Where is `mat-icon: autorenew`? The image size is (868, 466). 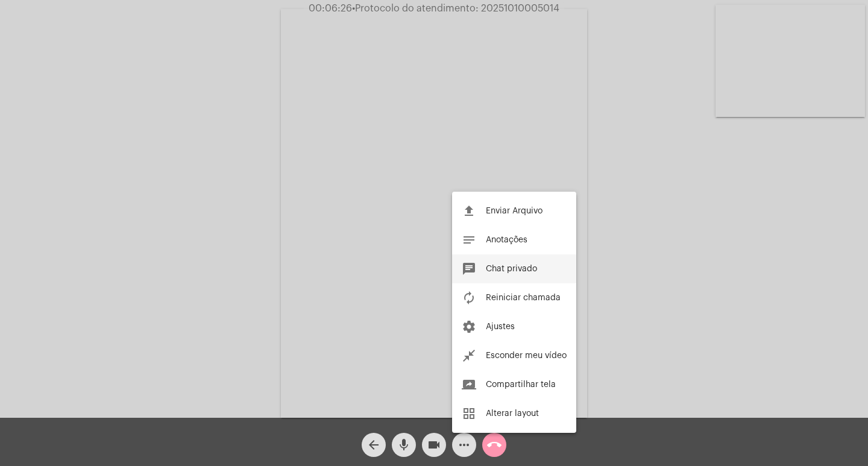
mat-icon: autorenew is located at coordinates (469, 297).